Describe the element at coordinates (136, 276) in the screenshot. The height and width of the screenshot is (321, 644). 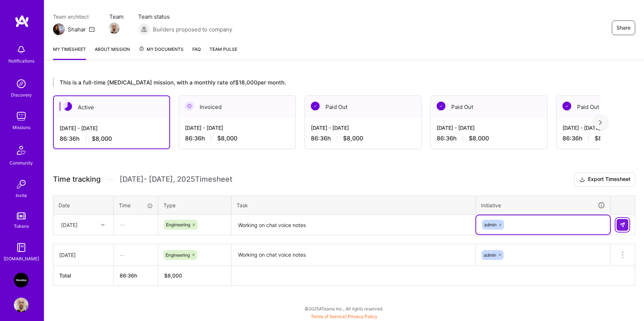
I see `th: 86:36h` at that location.